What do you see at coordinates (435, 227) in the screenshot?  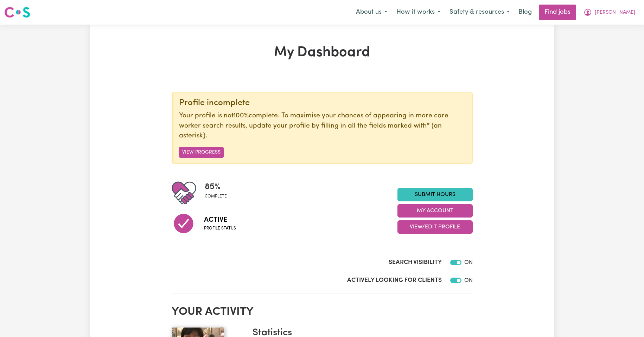 I see `button: View/Edit Profile` at bounding box center [435, 227].